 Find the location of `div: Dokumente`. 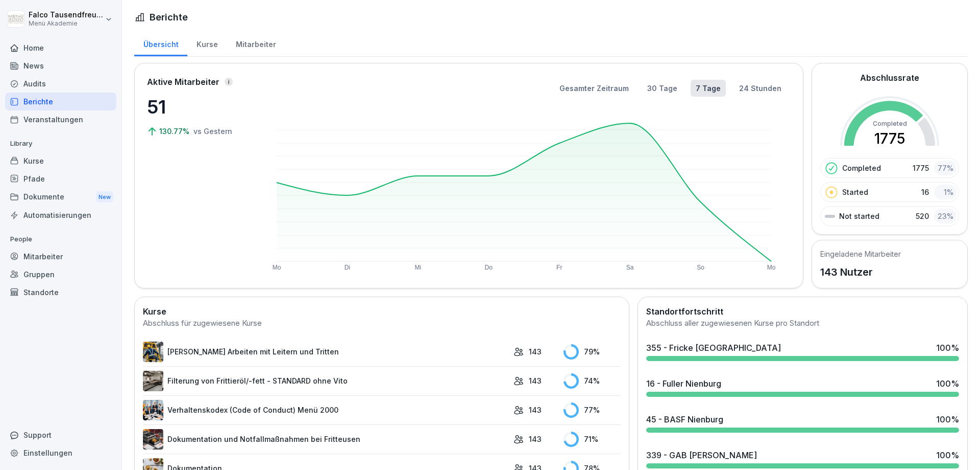

div: Dokumente is located at coordinates (60, 197).